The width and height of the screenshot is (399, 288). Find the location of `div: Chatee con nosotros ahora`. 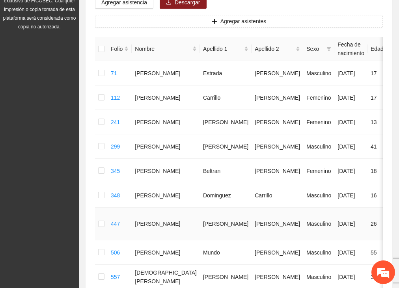

div: Chatee con nosotros ahora is located at coordinates (87, 45).